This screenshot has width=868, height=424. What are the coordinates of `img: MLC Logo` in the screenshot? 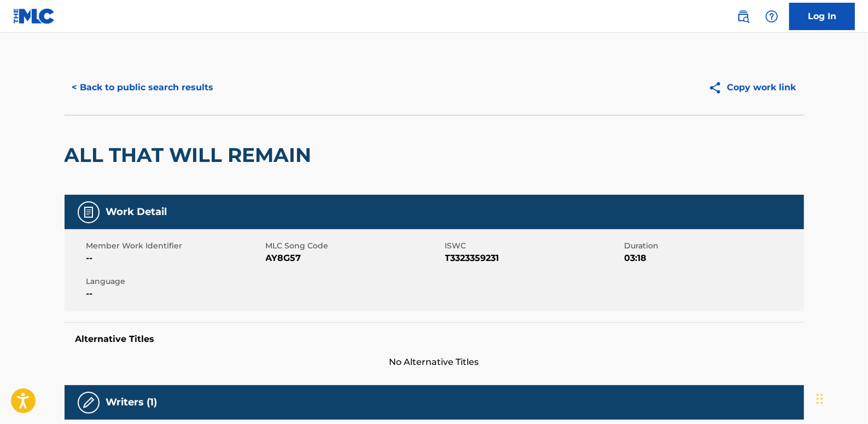 It's located at (34, 16).